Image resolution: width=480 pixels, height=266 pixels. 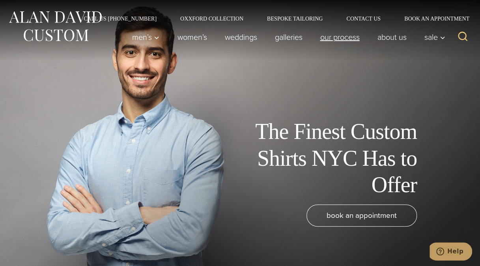 What do you see at coordinates (241, 37) in the screenshot?
I see `a: weddings` at bounding box center [241, 37].